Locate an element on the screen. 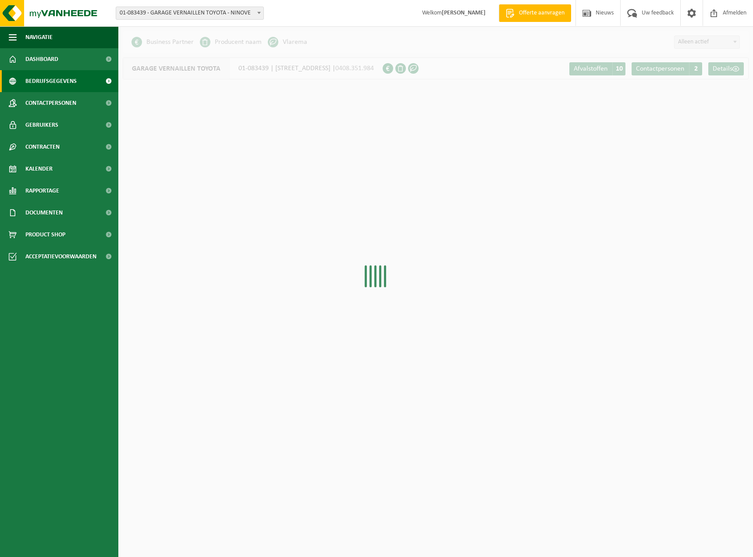 Image resolution: width=753 pixels, height=557 pixels. span: Navigatie is located at coordinates (39, 37).